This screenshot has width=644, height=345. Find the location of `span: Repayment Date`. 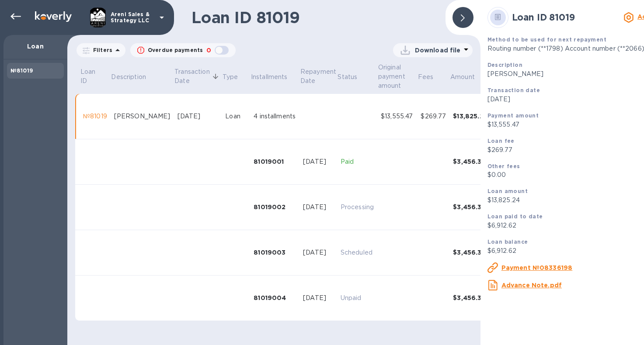

span: Repayment Date is located at coordinates (318, 77).